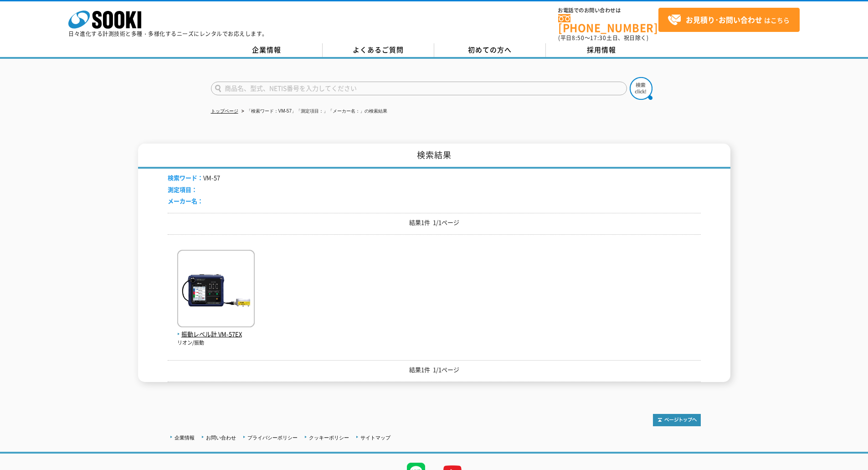 Image resolution: width=868 pixels, height=470 pixels. Describe the element at coordinates (216, 343) in the screenshot. I see `p: リオン/振動` at that location.